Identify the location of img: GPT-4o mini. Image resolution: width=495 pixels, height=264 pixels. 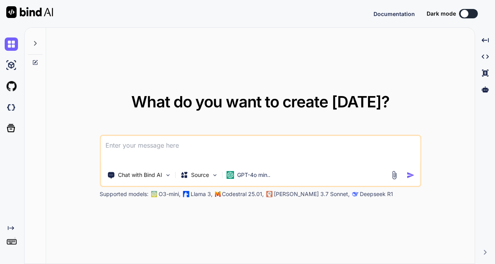
(230, 175).